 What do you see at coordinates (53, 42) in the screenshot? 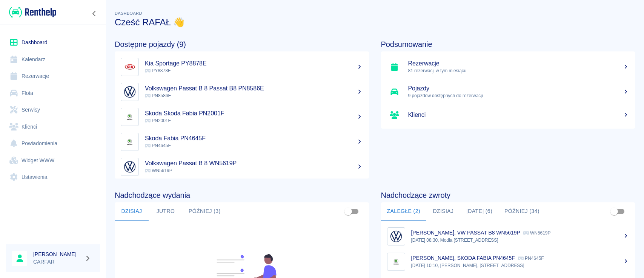
I see `a: Dashboard` at bounding box center [53, 42].